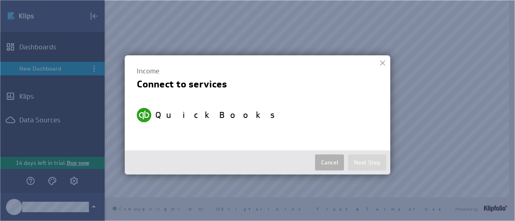 This screenshot has height=221, width=515. Describe the element at coordinates (257, 72) in the screenshot. I see `h4: Income` at that location.